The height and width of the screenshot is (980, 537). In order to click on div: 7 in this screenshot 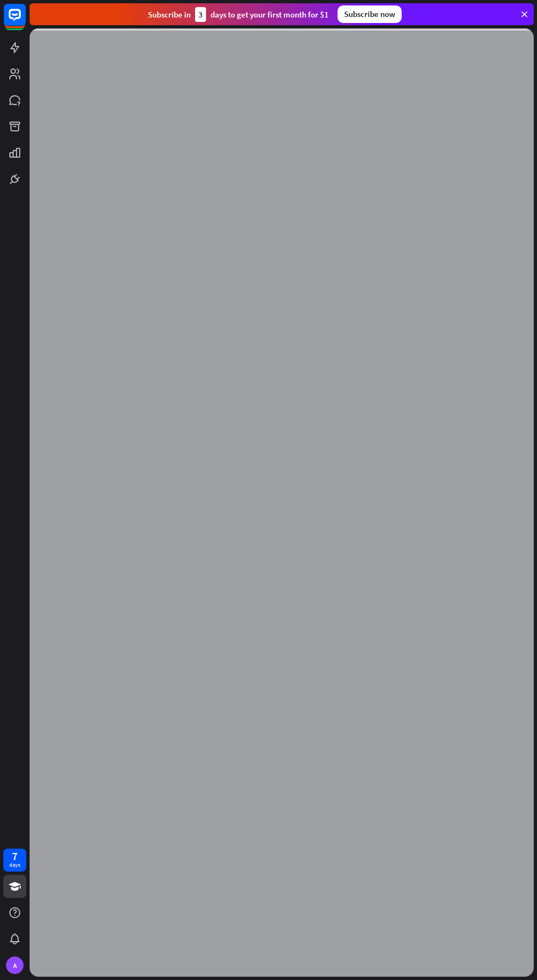, I will do `click(15, 856)`.